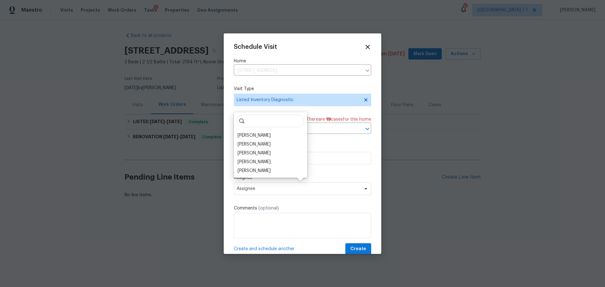 Image resolution: width=605 pixels, height=287 pixels. Describe the element at coordinates (302, 208) in the screenshot. I see `label: Comments` at that location.